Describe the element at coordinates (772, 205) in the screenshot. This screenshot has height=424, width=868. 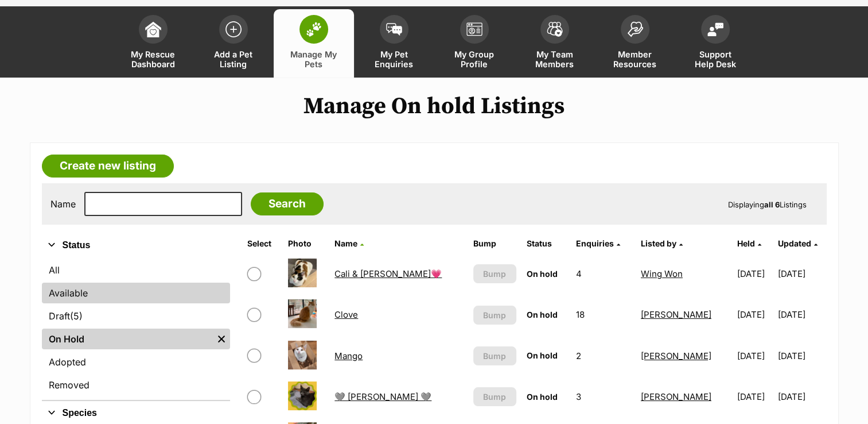
I see `strong: all 6` at that location.